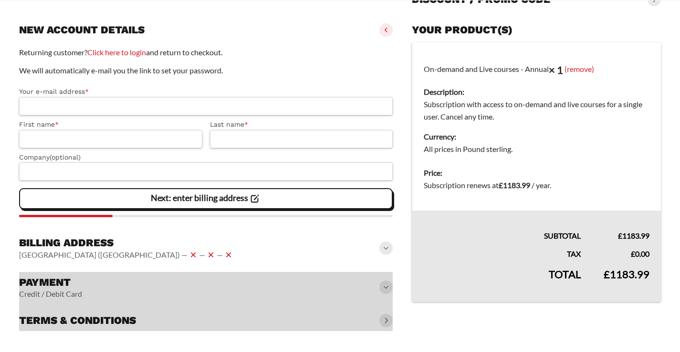  Describe the element at coordinates (540, 185) in the screenshot. I see `span: / year` at that location.